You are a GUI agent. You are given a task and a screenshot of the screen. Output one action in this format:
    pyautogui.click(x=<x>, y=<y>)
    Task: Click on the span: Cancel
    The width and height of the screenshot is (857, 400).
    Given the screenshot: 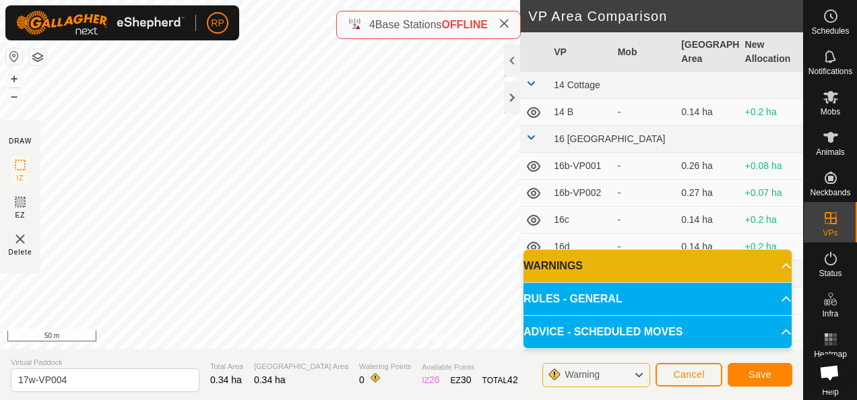 What is the action you would take?
    pyautogui.click(x=689, y=375)
    